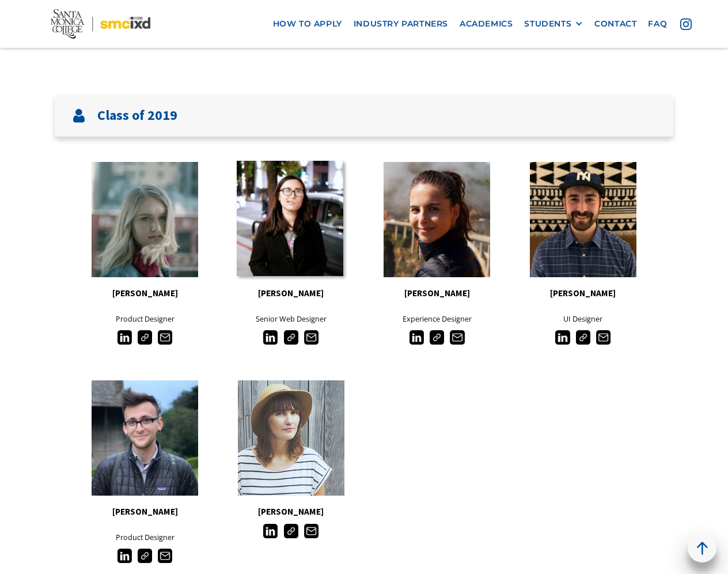 This screenshot has width=728, height=574. Describe the element at coordinates (291, 319) in the screenshot. I see `p: Senior Web Designer` at that location.